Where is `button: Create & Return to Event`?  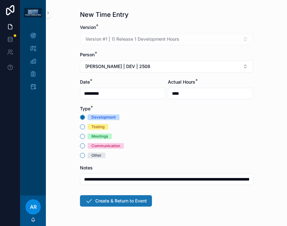
button: Create & Return to Event is located at coordinates (116, 201).